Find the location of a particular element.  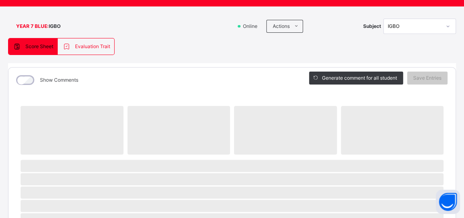

span: Subject is located at coordinates (372, 26).